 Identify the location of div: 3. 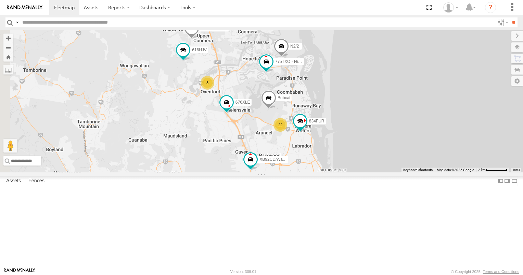
(207, 83).